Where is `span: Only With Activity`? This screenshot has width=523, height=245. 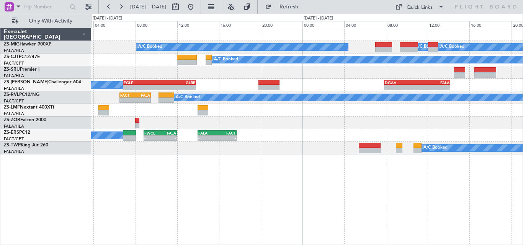 span: Only With Activity is located at coordinates (50, 21).